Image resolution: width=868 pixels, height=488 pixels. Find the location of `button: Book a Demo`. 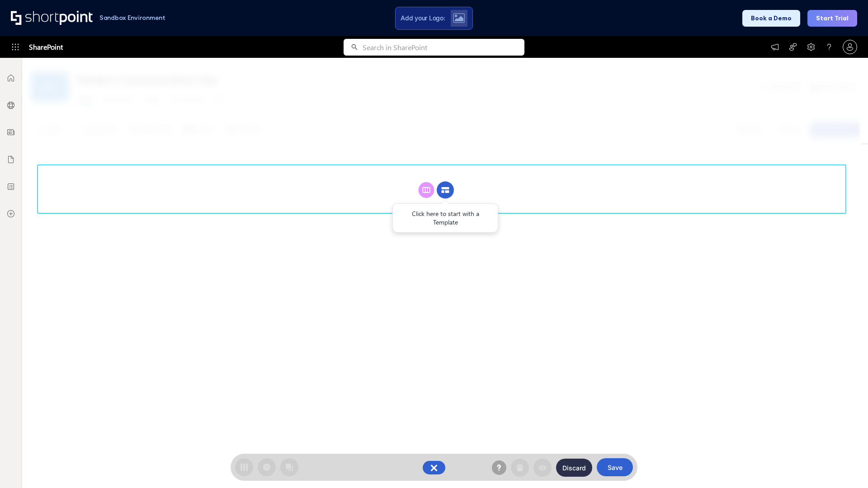

button: Book a Demo is located at coordinates (772, 18).